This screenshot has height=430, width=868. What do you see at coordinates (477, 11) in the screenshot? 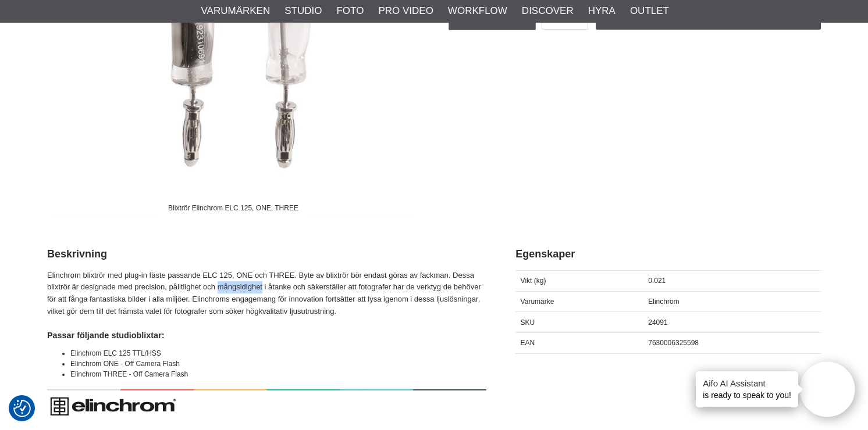
I see `a: Workflow` at bounding box center [477, 11].